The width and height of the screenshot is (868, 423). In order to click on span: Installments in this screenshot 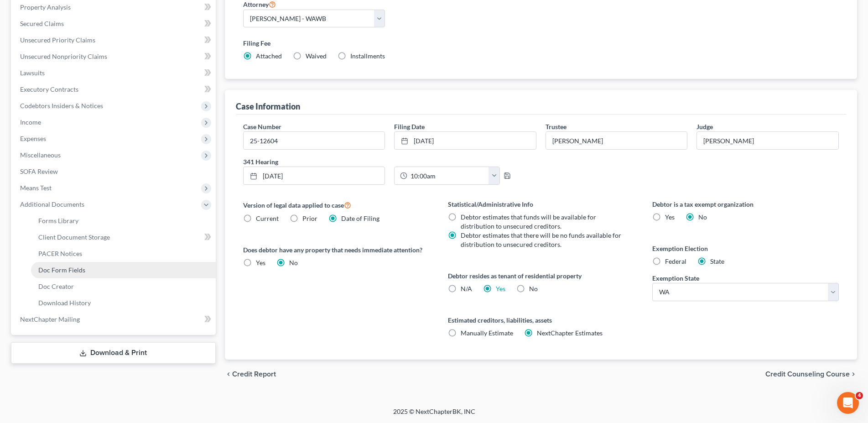, I will do `click(367, 55)`.